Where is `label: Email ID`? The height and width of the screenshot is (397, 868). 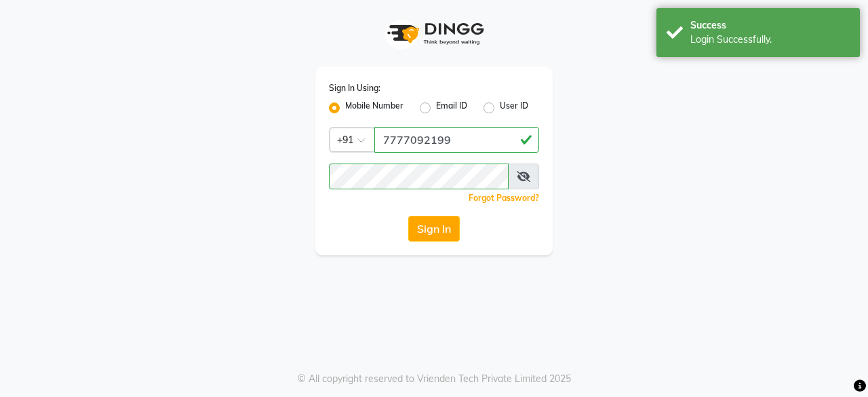 label: Email ID is located at coordinates (452, 108).